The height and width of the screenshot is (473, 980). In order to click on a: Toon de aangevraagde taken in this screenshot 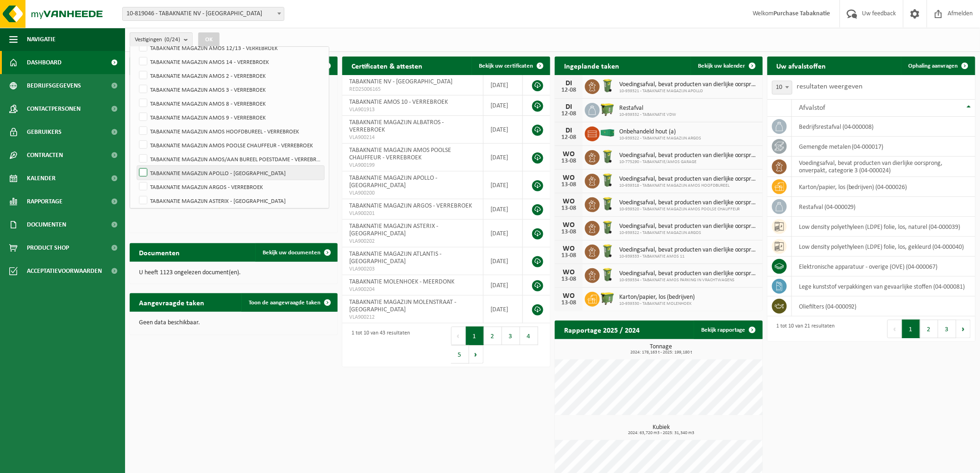, I will do `click(289, 302)`.